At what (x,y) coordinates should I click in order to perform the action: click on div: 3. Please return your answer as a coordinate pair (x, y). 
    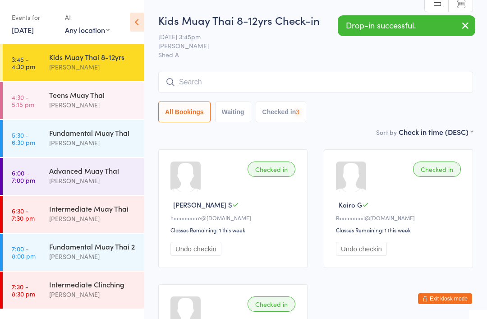
    Looking at the image, I should click on (298, 112).